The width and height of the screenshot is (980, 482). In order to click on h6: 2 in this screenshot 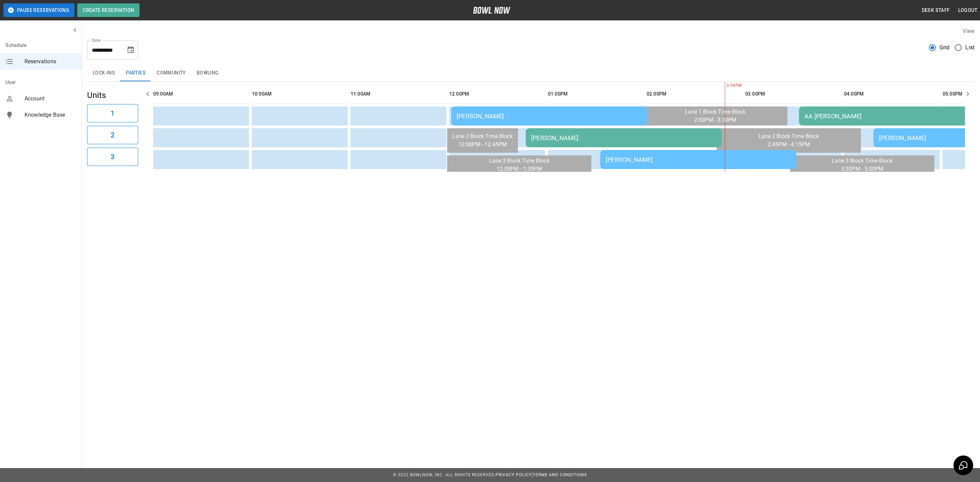, I will do `click(112, 135)`.